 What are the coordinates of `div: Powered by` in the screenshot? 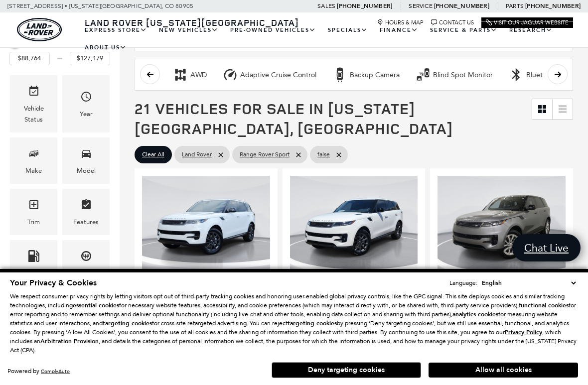 It's located at (38, 371).